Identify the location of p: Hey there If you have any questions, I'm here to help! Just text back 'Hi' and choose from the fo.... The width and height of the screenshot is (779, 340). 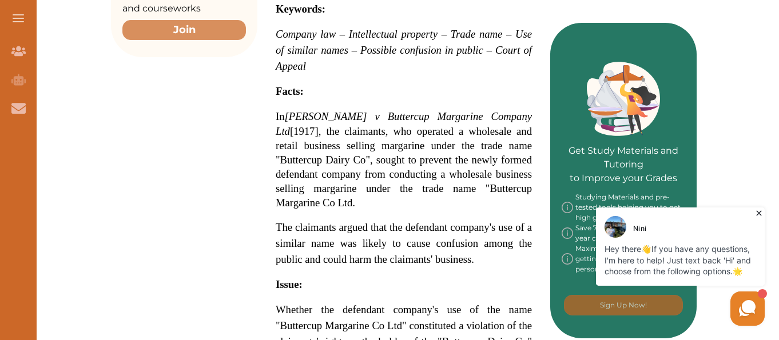
(176, 55).